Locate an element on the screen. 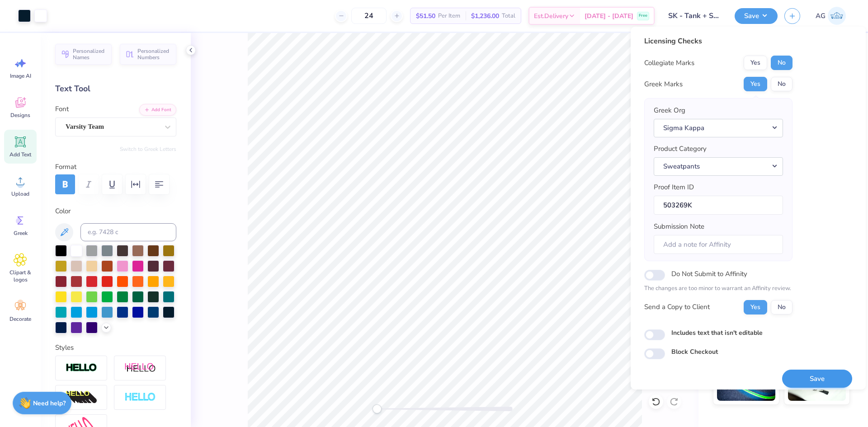 This screenshot has height=427, width=868. label: Font is located at coordinates (62, 109).